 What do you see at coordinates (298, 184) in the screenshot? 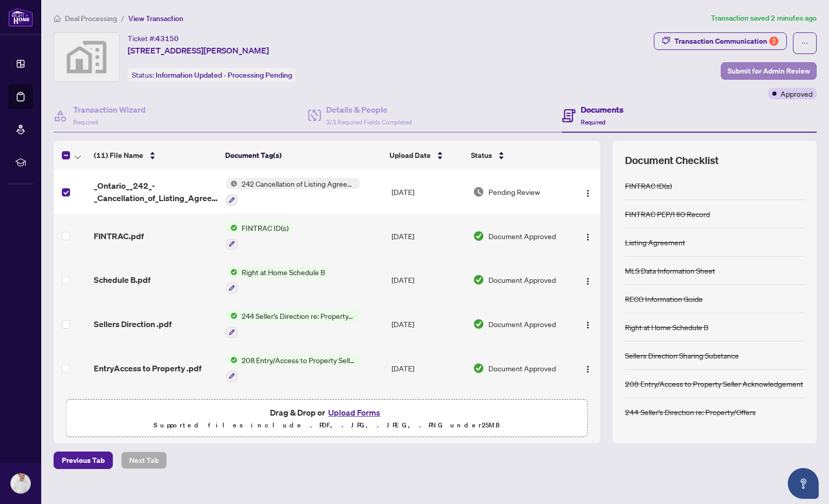
I see `span: 242 Cancellation of Listing Agreement - Authority to Offer for Sale` at bounding box center [298, 184].